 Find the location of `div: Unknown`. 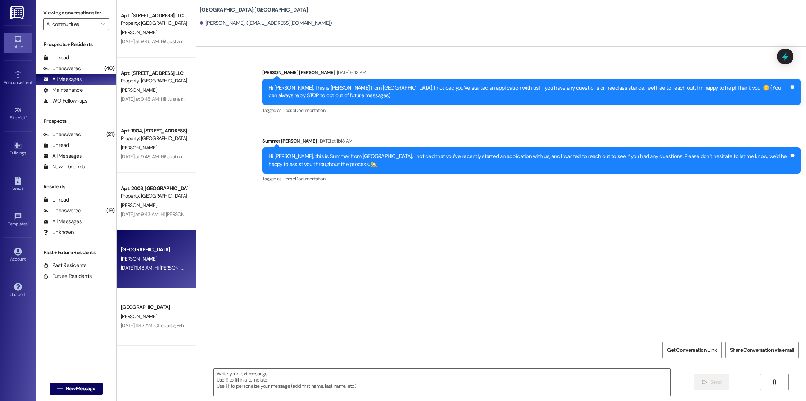

div: Unknown is located at coordinates (58, 232).